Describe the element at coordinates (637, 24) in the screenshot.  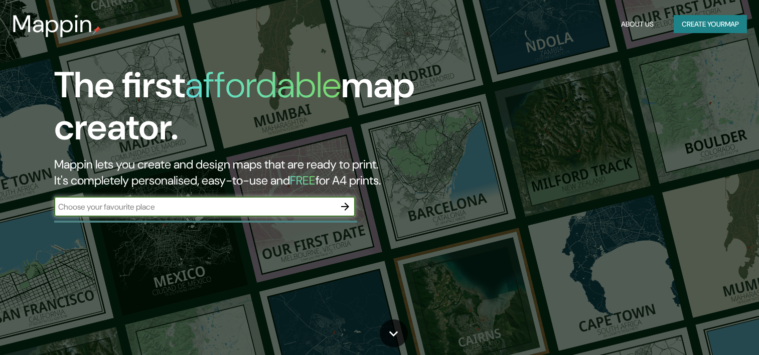
I see `button: About Us` at that location.